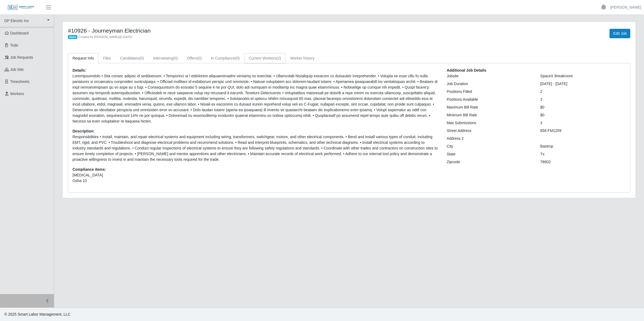 Image resolution: width=644 pixels, height=321 pixels. What do you see at coordinates (265, 58) in the screenshot?
I see `a: Current Workers` at bounding box center [265, 58].